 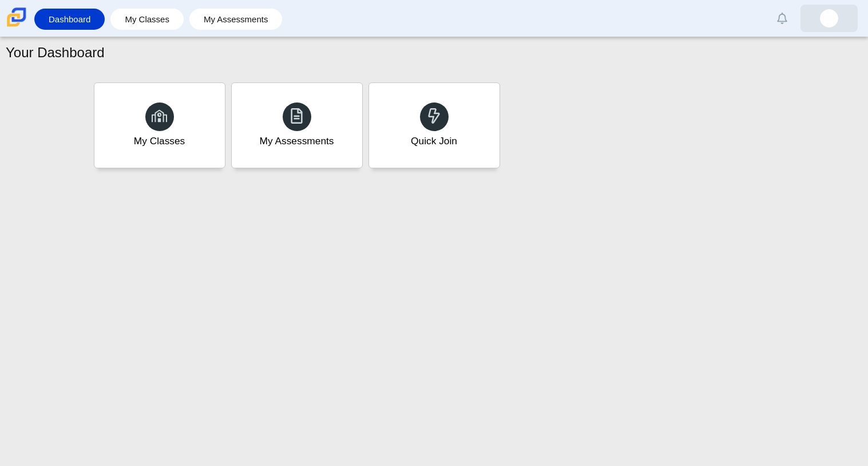 What do you see at coordinates (829, 18) in the screenshot?
I see `a: lamiya.martin.sJjv8i` at bounding box center [829, 18].